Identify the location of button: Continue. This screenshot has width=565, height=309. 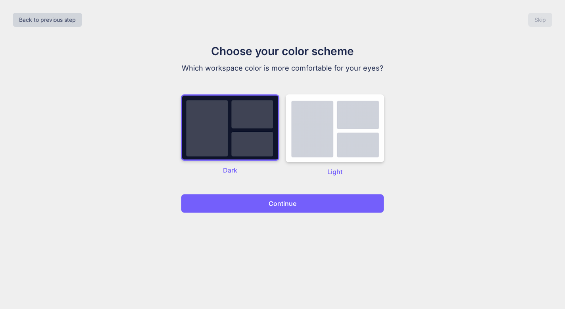
(283, 204).